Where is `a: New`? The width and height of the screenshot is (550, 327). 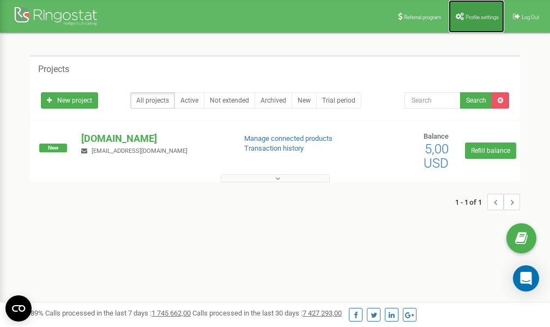 a: New is located at coordinates (304, 100).